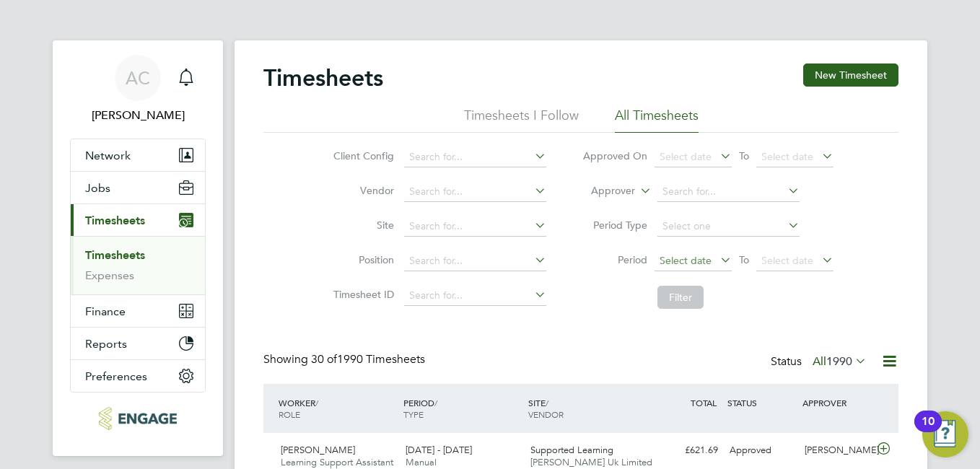 Image resolution: width=980 pixels, height=469 pixels. I want to click on span: 30 of, so click(324, 359).